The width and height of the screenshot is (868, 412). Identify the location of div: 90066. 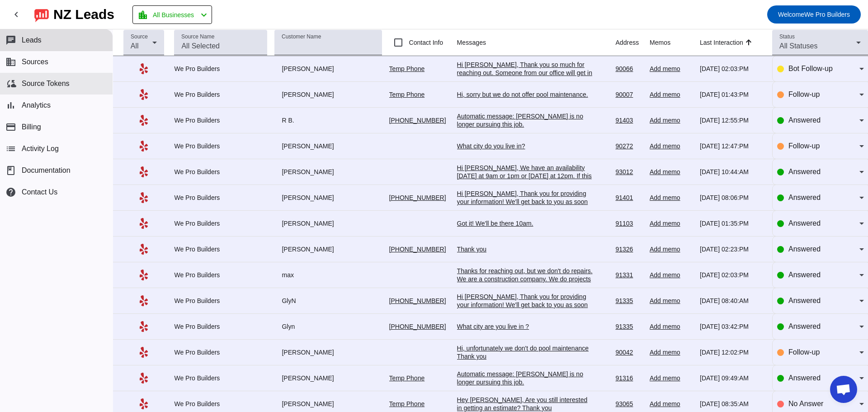
(629, 69).